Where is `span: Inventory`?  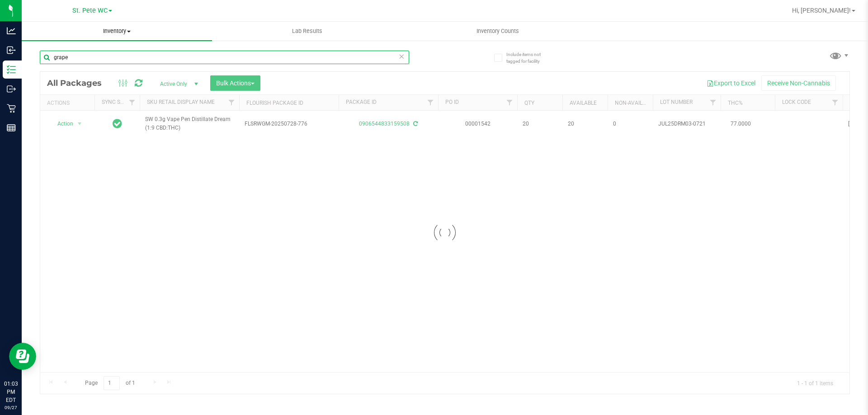
span: Inventory is located at coordinates (117, 31).